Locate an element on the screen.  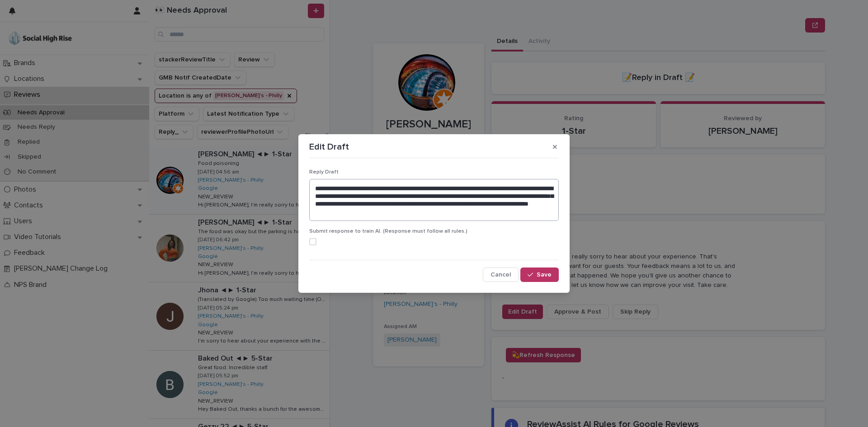
span: Reply Draft is located at coordinates (324, 172).